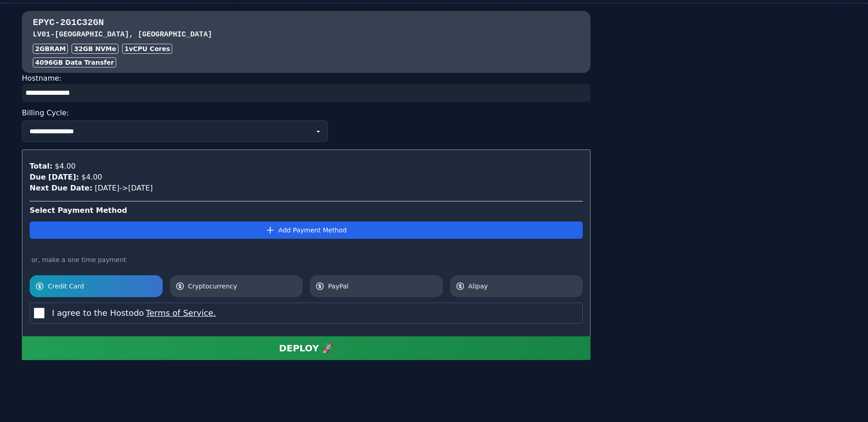  I want to click on button: Add Payment Method, so click(307, 230).